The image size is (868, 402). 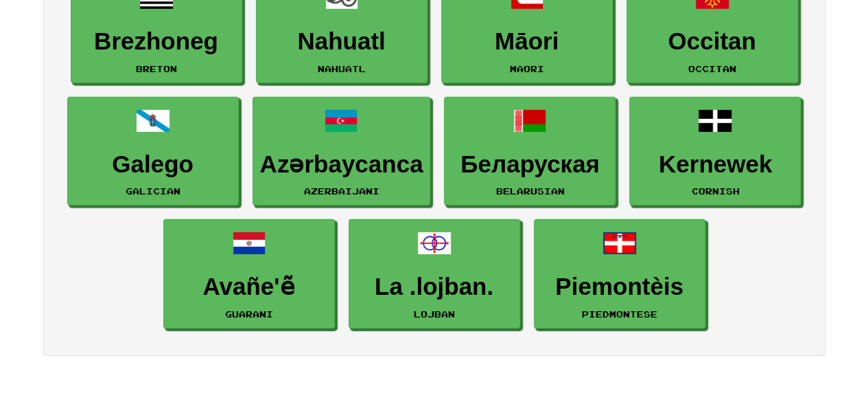 I want to click on a: Avañe'ẽGuarani, so click(x=249, y=274).